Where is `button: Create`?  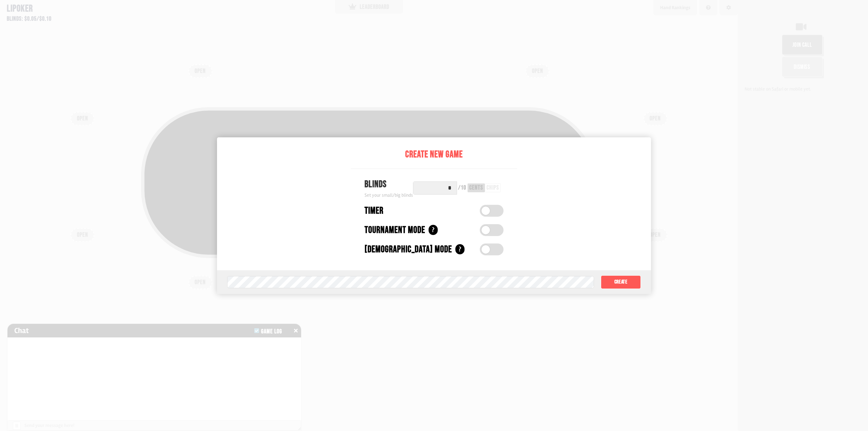
button: Create is located at coordinates (621, 282).